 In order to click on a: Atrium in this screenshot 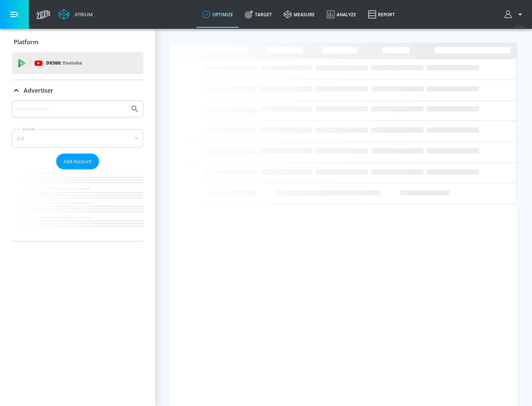, I will do `click(75, 14)`.